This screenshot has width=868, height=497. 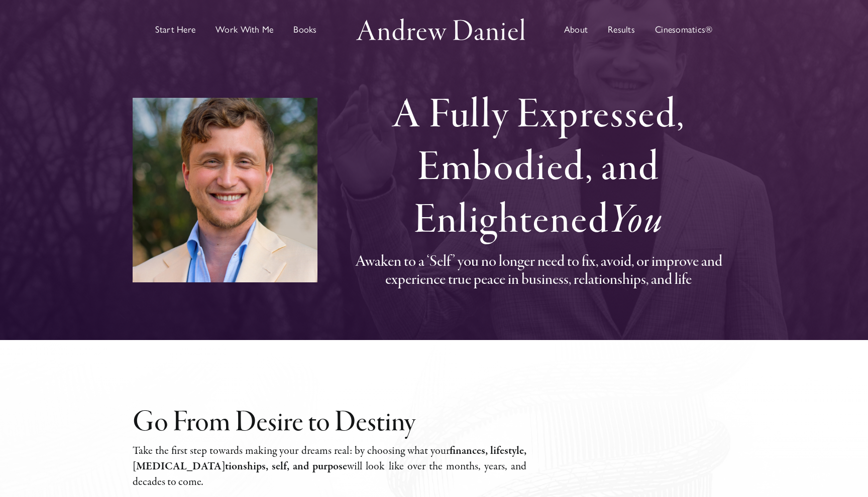 What do you see at coordinates (330, 467) in the screenshot?
I see `p: Take the first step towards mak­ing your dreams real: by choos­ing what your will look like over ...` at bounding box center [330, 467].